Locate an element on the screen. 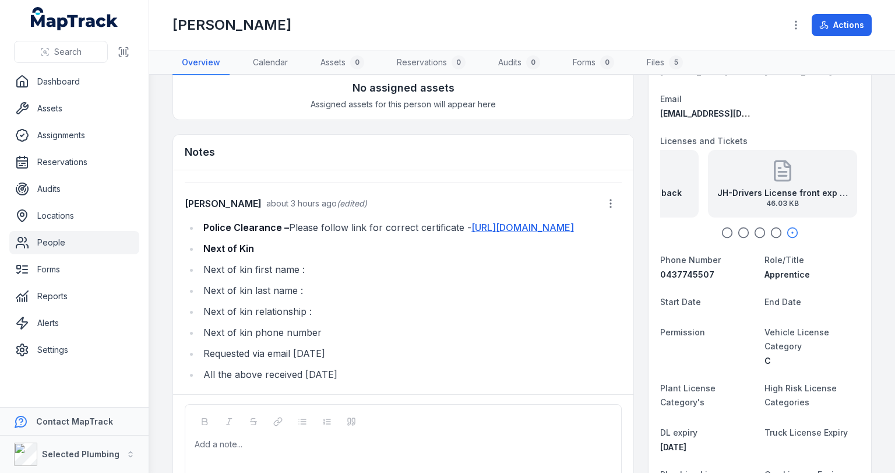 The image size is (895, 473). span: Email is located at coordinates (671, 99).